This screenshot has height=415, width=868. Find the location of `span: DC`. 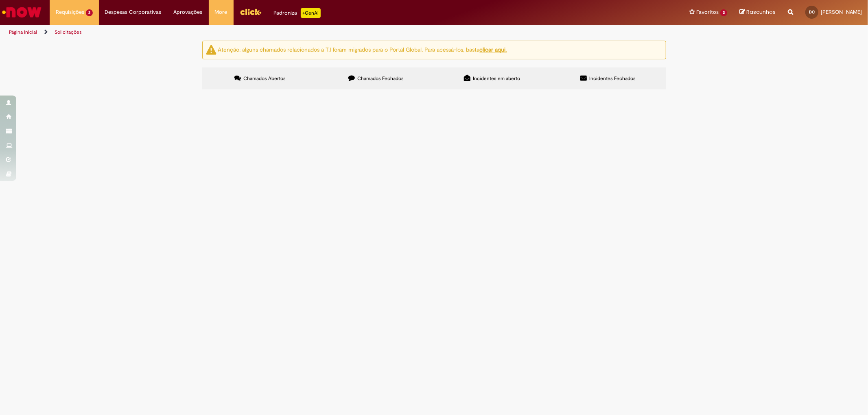

span: DC is located at coordinates (812, 12).